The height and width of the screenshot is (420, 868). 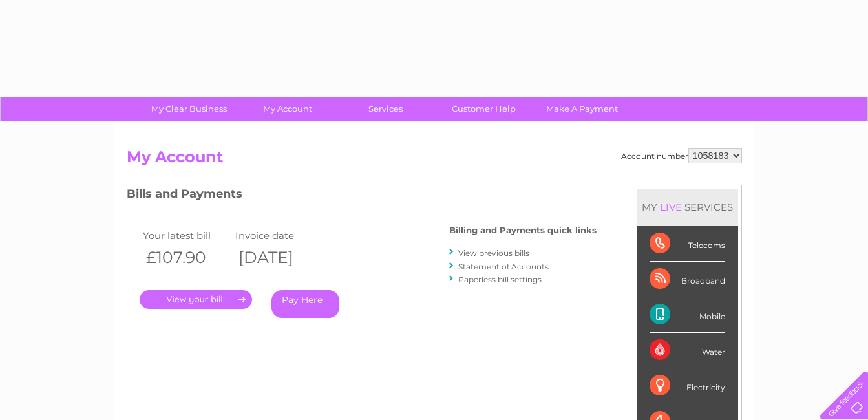 What do you see at coordinates (687, 279) in the screenshot?
I see `div: Broadband` at bounding box center [687, 279].